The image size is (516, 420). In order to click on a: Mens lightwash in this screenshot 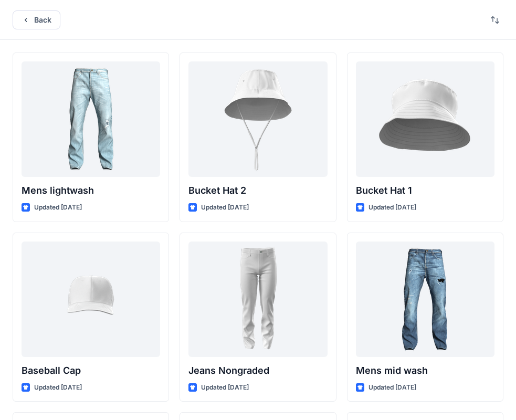, I will do `click(91, 119)`.